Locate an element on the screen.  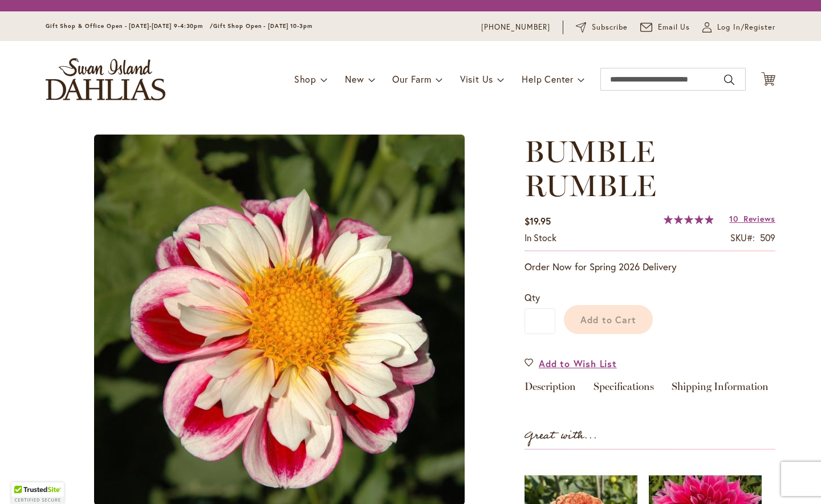
span: Log In/Register is located at coordinates (746, 28).